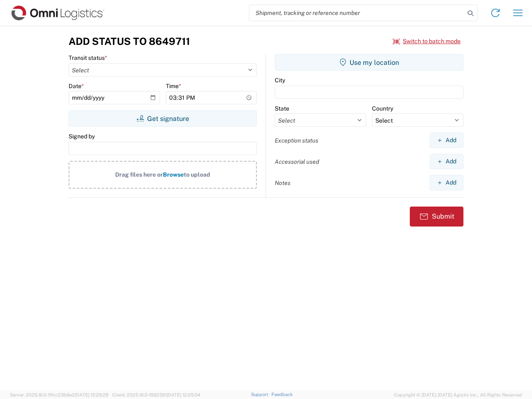 The width and height of the screenshot is (532, 399). What do you see at coordinates (59, 395) in the screenshot?
I see `span: Server: 2025.16.0-1ffcc23b9e2` at bounding box center [59, 395].